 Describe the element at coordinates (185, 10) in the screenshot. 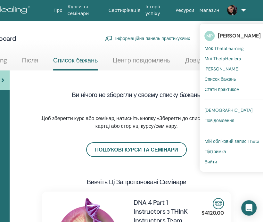

I see `a: Ресурси` at that location.